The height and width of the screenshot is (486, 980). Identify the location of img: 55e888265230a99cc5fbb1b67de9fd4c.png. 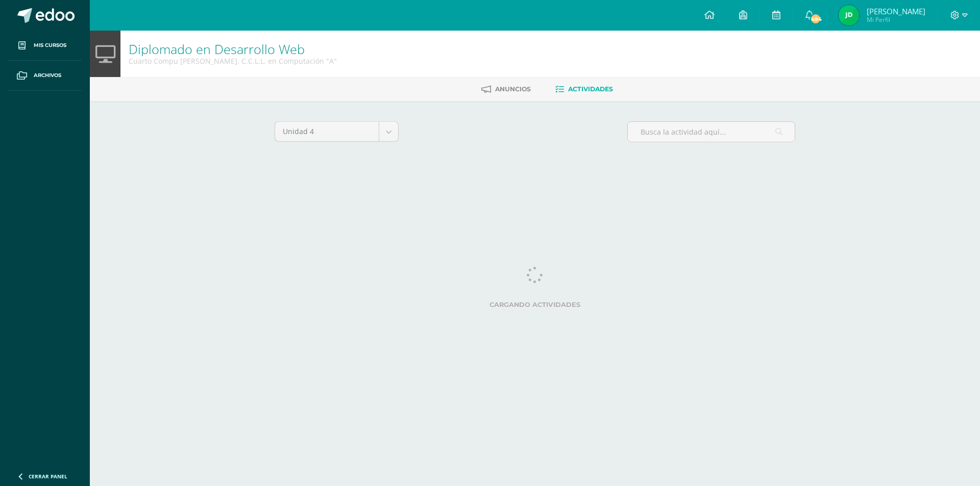
(849, 15).